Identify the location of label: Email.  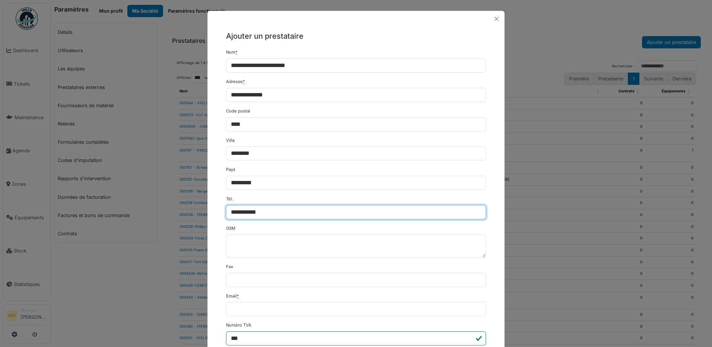
(233, 296).